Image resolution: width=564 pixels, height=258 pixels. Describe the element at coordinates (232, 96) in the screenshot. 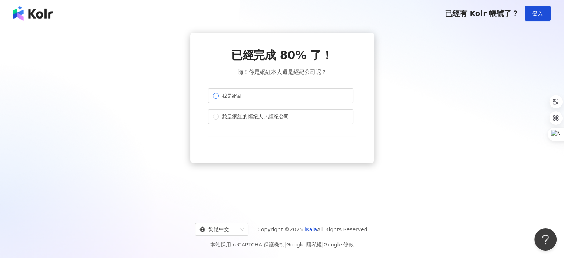

I see `span: 我是網紅` at that location.